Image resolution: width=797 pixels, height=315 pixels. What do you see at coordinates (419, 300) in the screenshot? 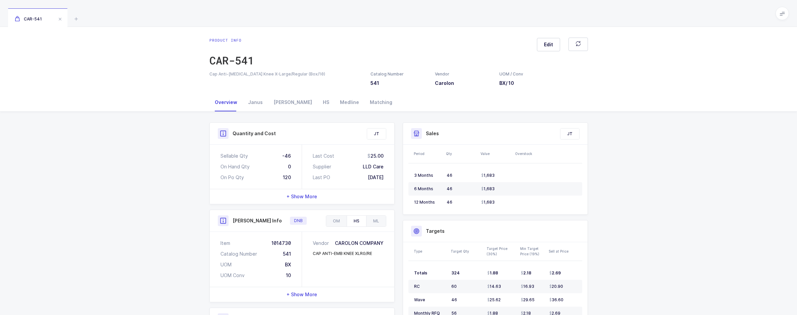
I see `span: Wave` at bounding box center [419, 300].